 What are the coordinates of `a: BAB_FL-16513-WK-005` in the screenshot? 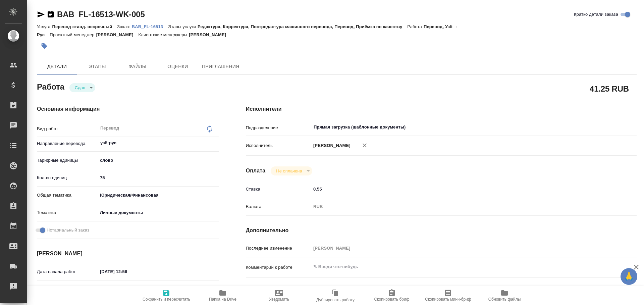 It's located at (101, 14).